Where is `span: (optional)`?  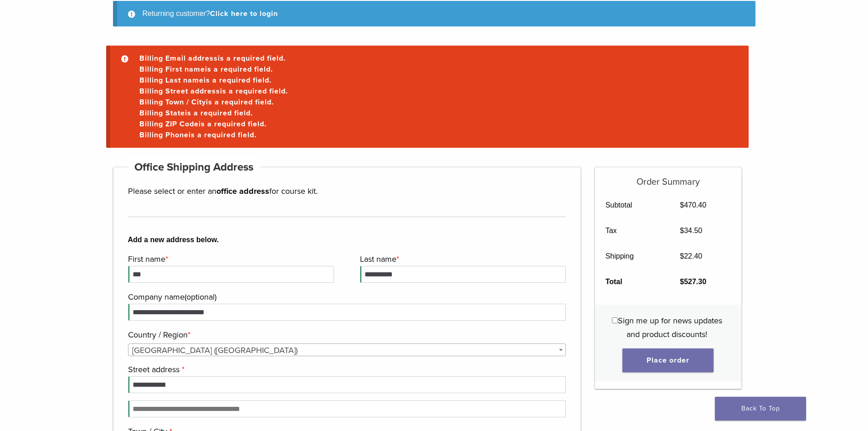
span: (optional) is located at coordinates (201, 297).